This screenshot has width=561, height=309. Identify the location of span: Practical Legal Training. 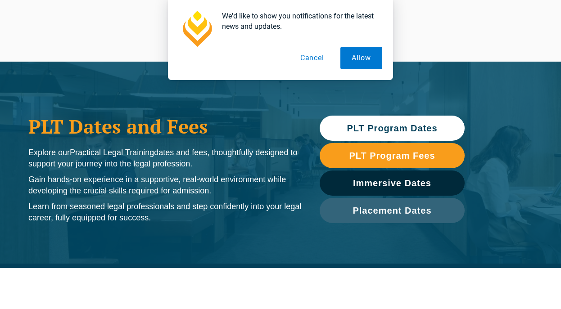
(112, 153).